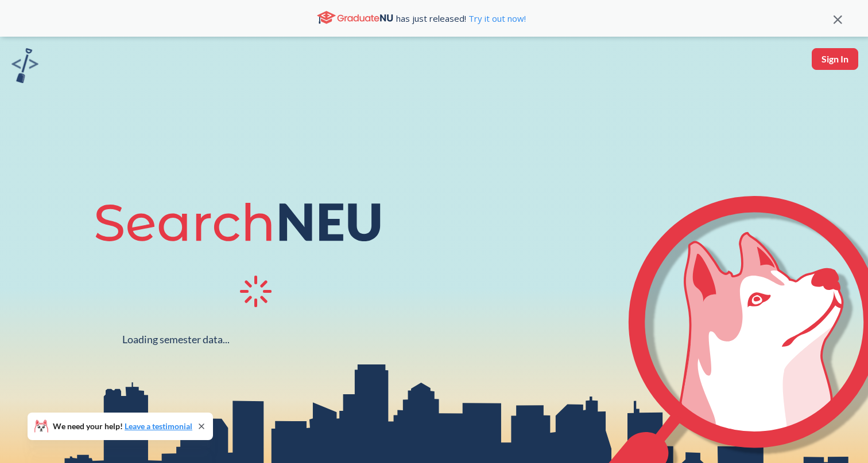  I want to click on button: Sign In, so click(835, 59).